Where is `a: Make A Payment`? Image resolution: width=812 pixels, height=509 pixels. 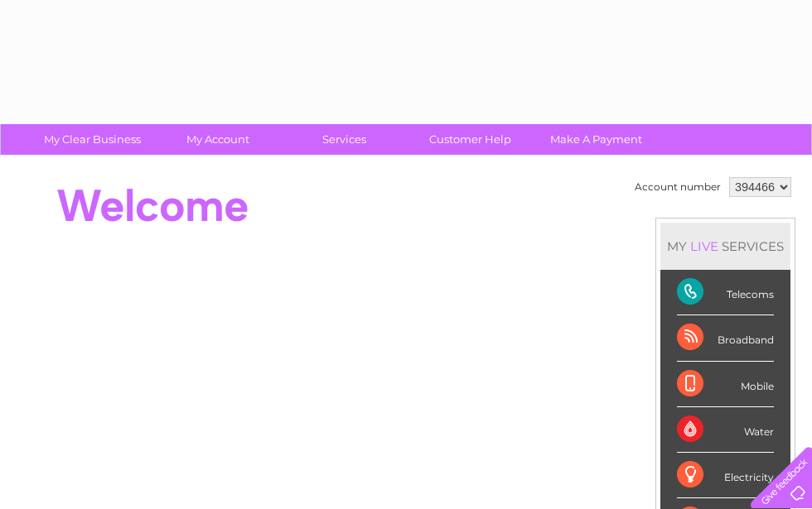 a: Make A Payment is located at coordinates (596, 139).